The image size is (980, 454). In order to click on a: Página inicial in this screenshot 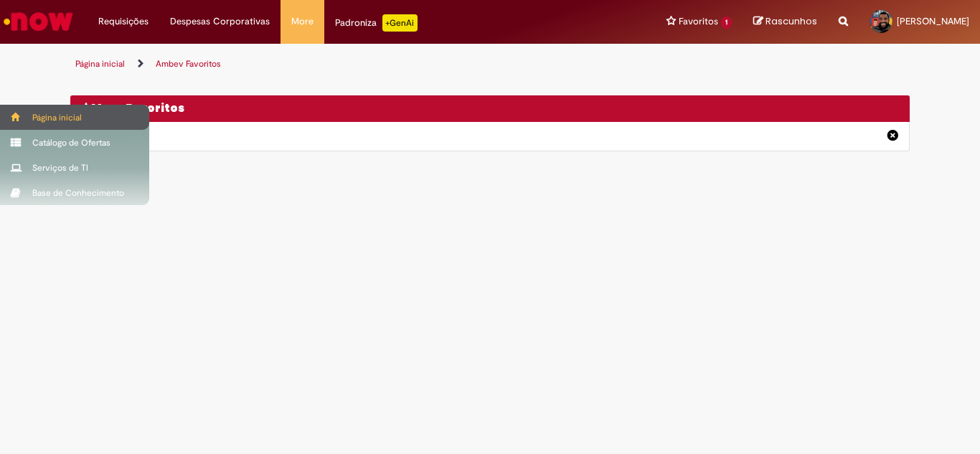, I will do `click(99, 64)`.